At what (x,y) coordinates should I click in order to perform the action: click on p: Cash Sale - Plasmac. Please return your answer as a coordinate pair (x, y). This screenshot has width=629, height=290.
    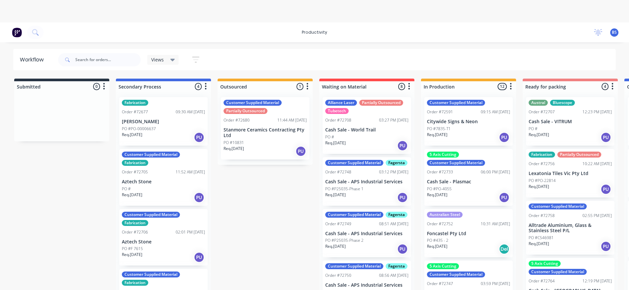
    Looking at the image, I should click on (468, 182).